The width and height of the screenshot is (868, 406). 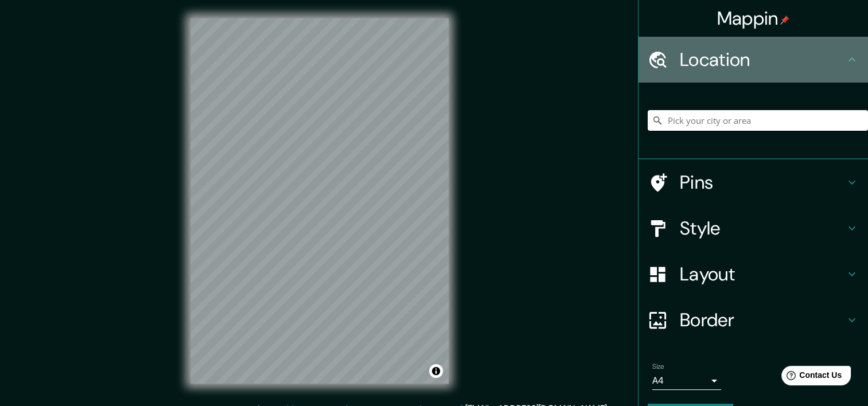 What do you see at coordinates (758, 120) in the screenshot?
I see `input: Pick your city or area` at bounding box center [758, 120].